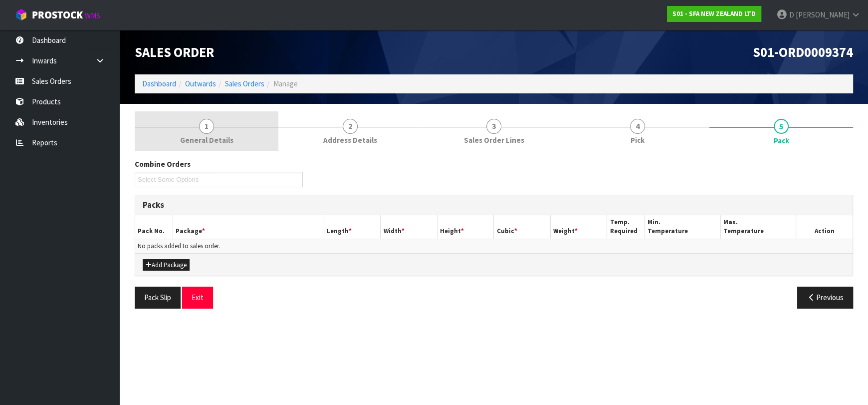 The width and height of the screenshot is (868, 405). I want to click on span: Manage, so click(286, 83).